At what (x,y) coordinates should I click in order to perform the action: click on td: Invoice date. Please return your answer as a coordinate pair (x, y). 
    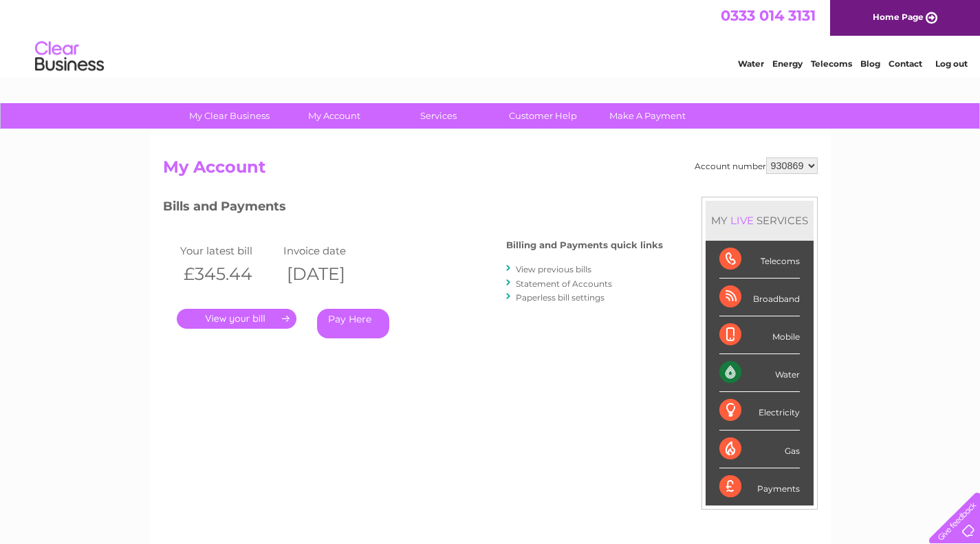
    Looking at the image, I should click on (331, 250).